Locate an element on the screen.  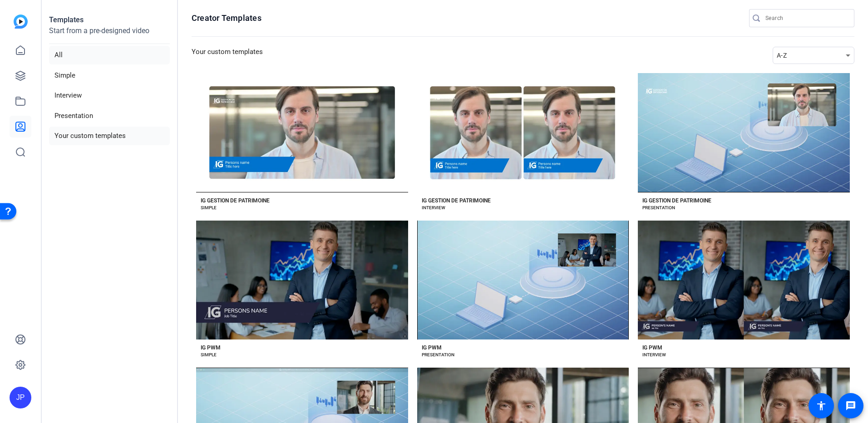
p: Start from a pre-designed video is located at coordinates (110, 34).